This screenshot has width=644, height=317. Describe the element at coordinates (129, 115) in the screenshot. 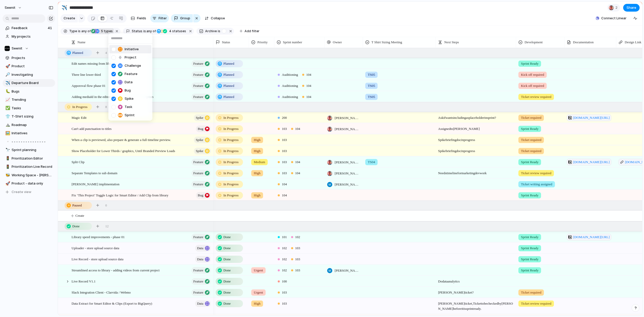

I see `span: Sprint` at that location.